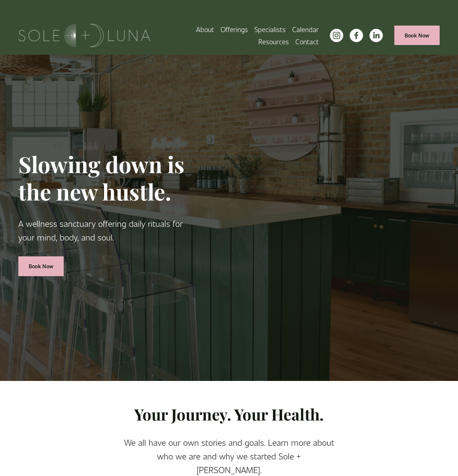  What do you see at coordinates (305, 29) in the screenshot?
I see `a: Calendar` at bounding box center [305, 29].